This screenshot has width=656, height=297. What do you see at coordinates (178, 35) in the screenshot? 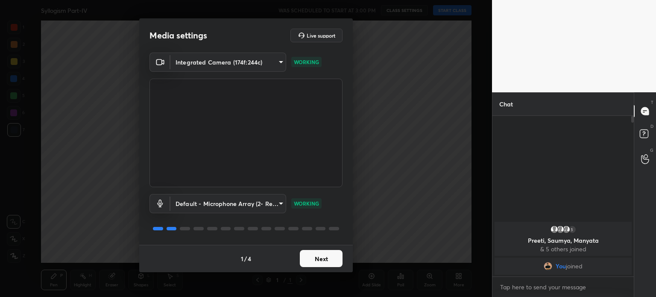
I see `h2: Media settings` at bounding box center [178, 35].